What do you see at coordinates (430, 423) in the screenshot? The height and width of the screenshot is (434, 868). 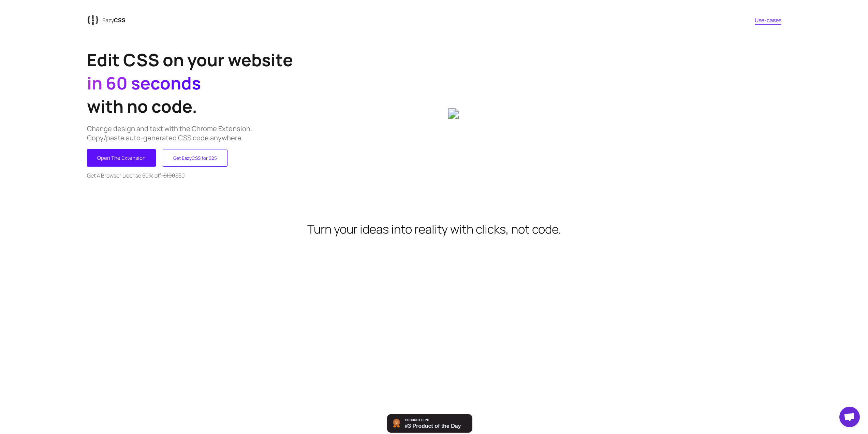 I see `img: EazyCSS - No code CSS editor for any website. | Product Hunt Embed` at bounding box center [430, 423].